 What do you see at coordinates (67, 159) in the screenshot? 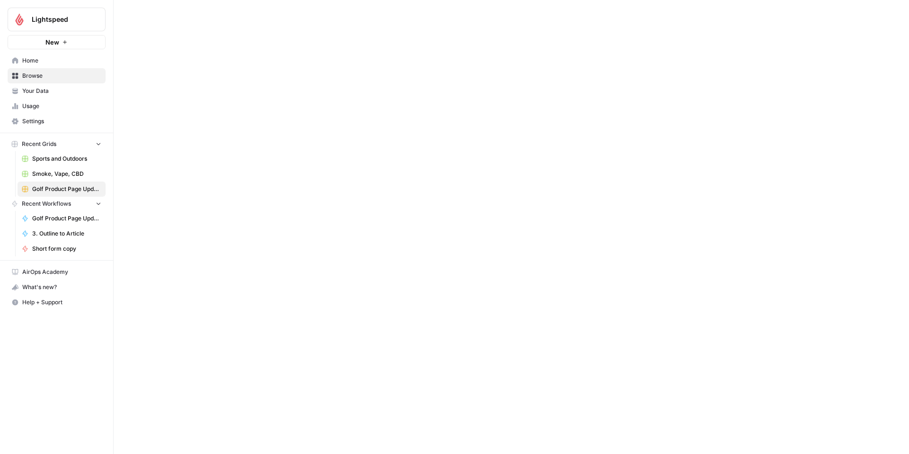
I see `span: Sports and Outdoors` at bounding box center [67, 159].